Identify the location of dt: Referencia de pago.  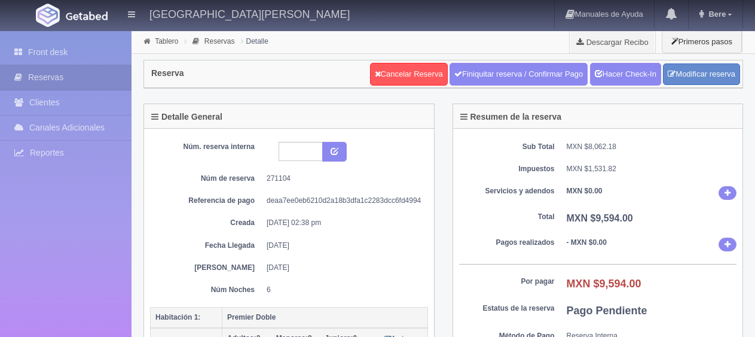
(207, 200).